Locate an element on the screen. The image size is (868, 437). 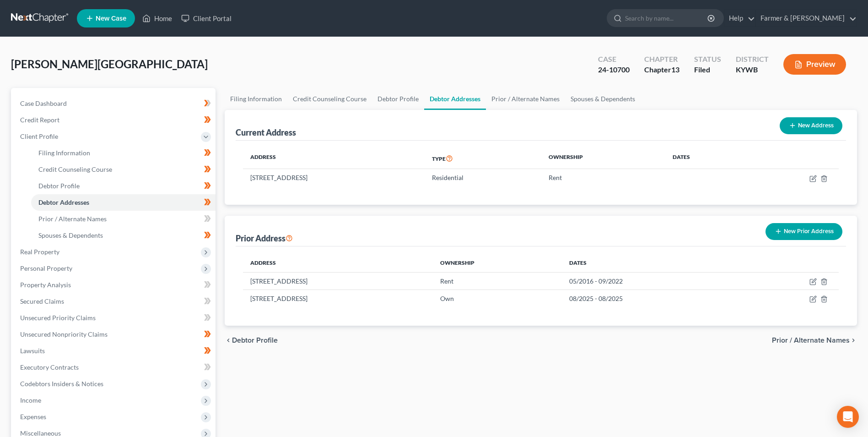
span: Debtor Addresses is located at coordinates (63, 202).